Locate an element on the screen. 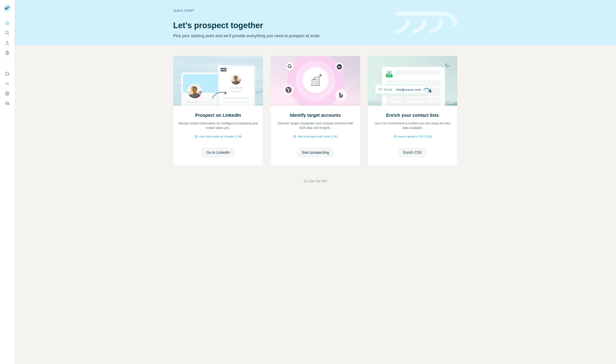  p: Pick your starting point and we’ll provide everything you need to prospect at scale. is located at coordinates (282, 36).